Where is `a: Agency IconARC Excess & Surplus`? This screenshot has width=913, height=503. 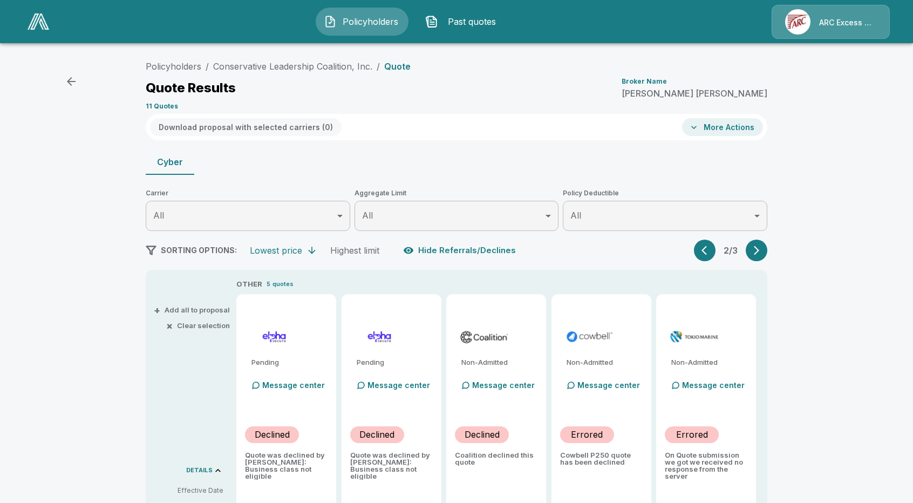 a: Agency IconARC Excess & Surplus is located at coordinates (831, 22).